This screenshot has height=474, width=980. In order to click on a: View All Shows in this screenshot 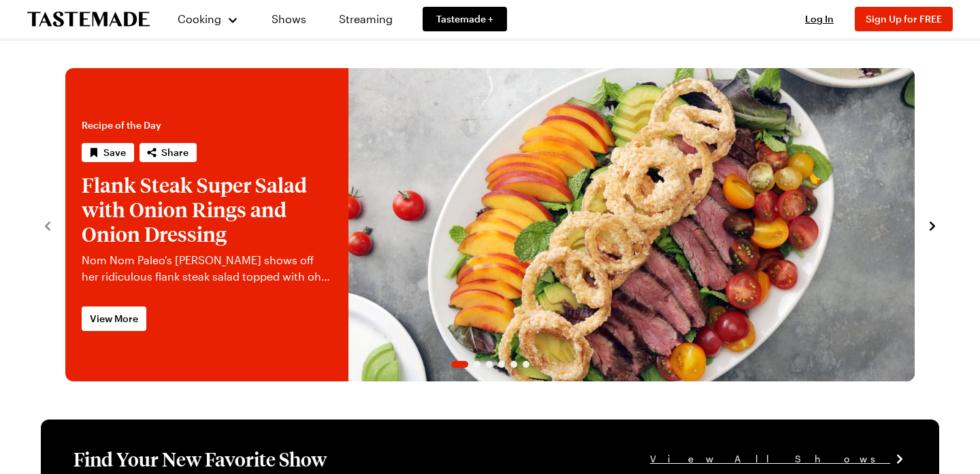, I will do `click(778, 459)`.